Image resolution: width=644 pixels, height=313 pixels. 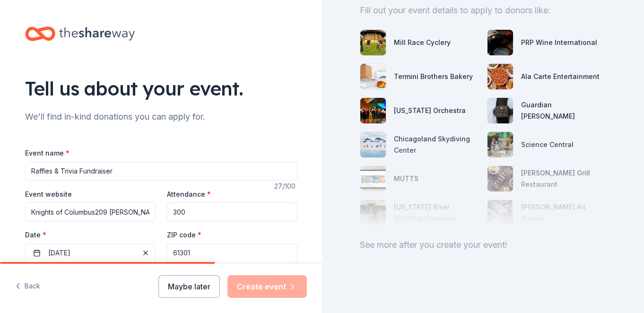 I want to click on button: Back, so click(x=27, y=287).